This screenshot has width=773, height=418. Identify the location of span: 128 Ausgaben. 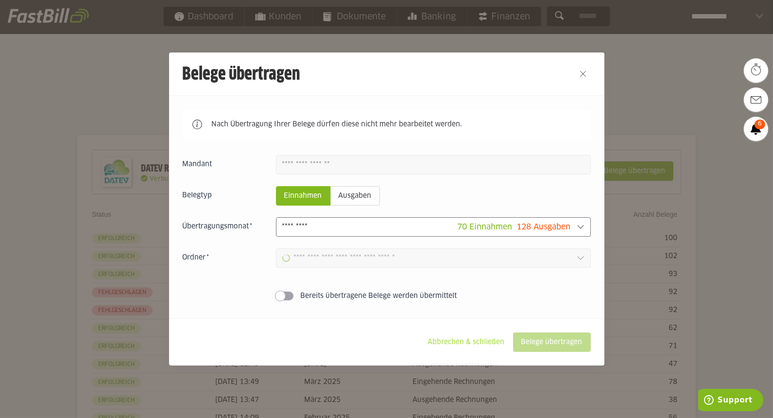
(543, 227).